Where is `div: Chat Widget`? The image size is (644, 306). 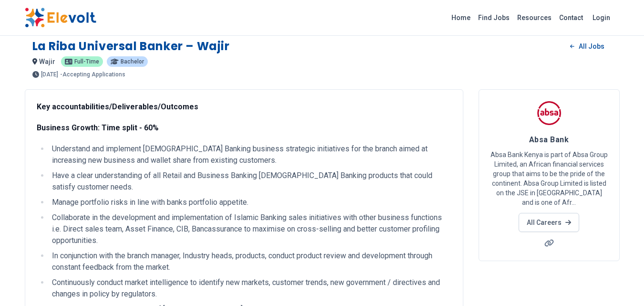
div: Chat Widget is located at coordinates (620, 283).